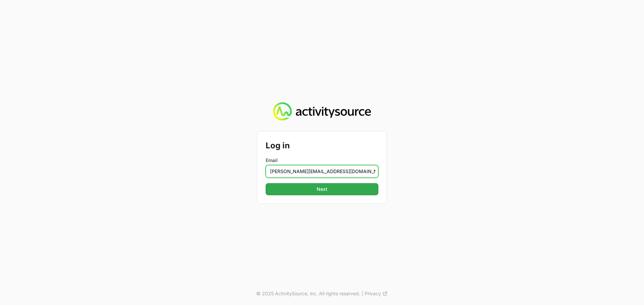  What do you see at coordinates (322, 189) in the screenshot?
I see `button: Next` at bounding box center [322, 189].